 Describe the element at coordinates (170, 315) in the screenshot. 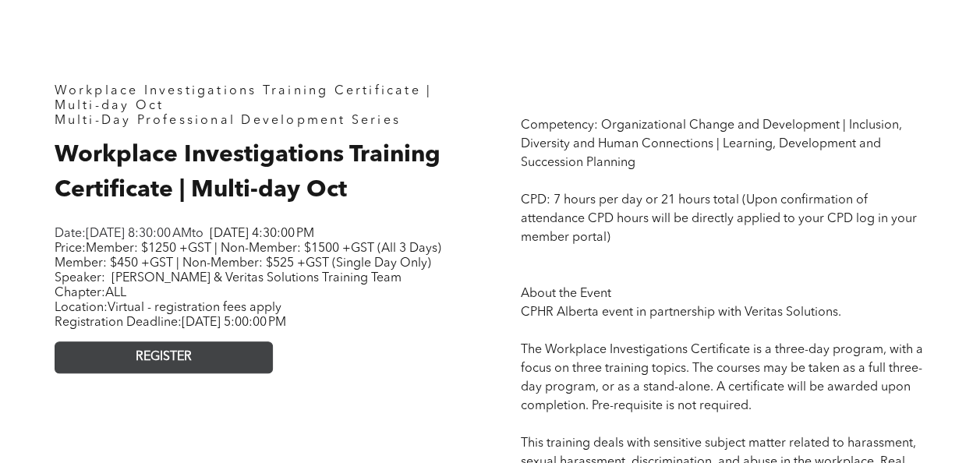

I see `span: Location: Registration Deadline:` at that location.